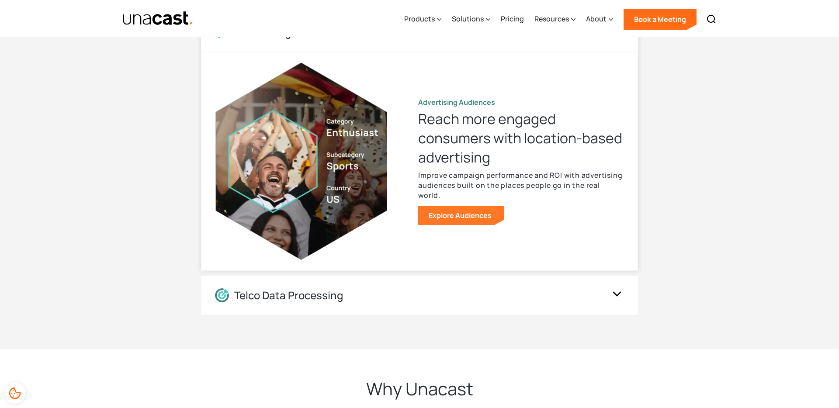 This screenshot has width=839, height=408. I want to click on div: Advertising Audiences, so click(290, 32).